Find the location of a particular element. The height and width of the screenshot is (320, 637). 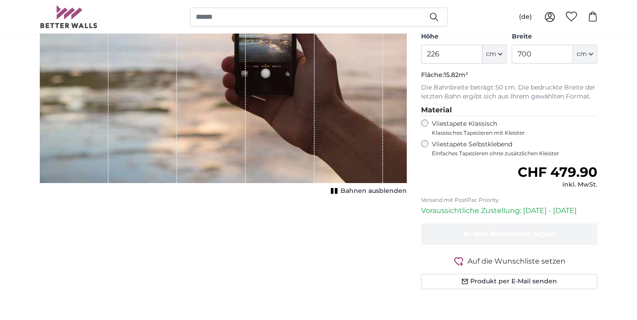

img: Betterwalls is located at coordinates (69, 17).